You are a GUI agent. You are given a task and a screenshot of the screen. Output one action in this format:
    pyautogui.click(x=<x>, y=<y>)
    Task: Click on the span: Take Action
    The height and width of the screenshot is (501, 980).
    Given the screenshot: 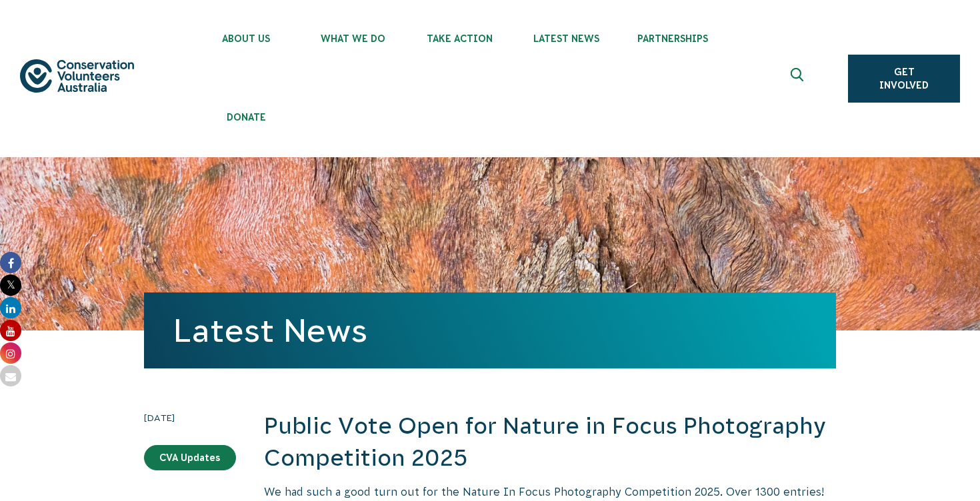 What is the action you would take?
    pyautogui.click(x=460, y=38)
    